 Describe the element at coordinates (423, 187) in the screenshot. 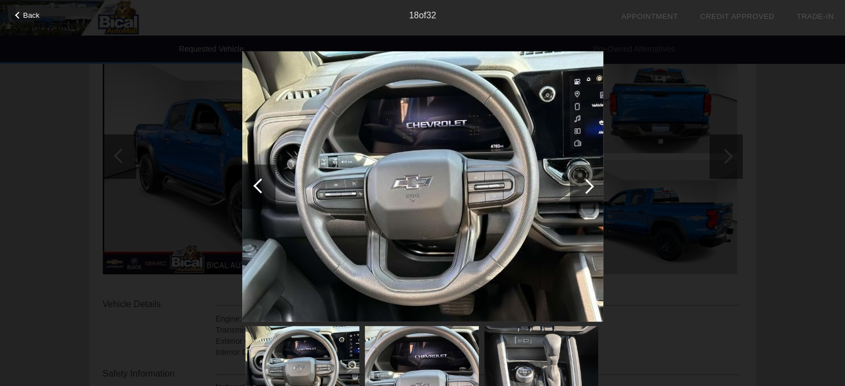

I see `img: 18.jpg` at that location.